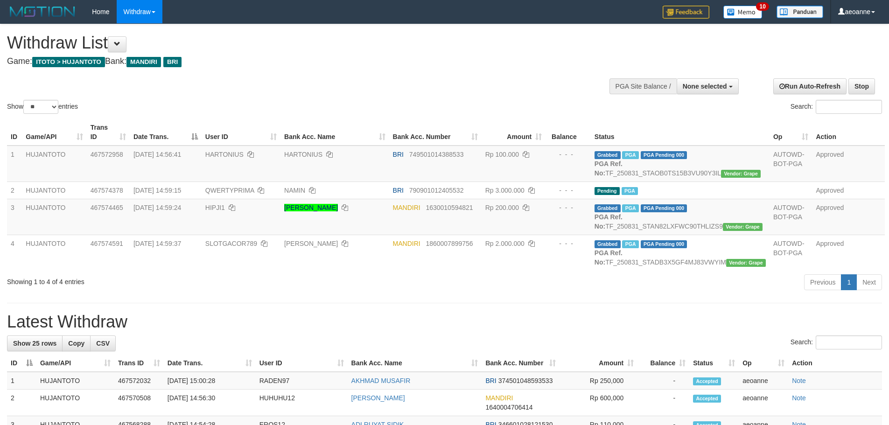 This screenshot has height=425, width=889. I want to click on span: Copy 1630010594821 to clipboard, so click(449, 208).